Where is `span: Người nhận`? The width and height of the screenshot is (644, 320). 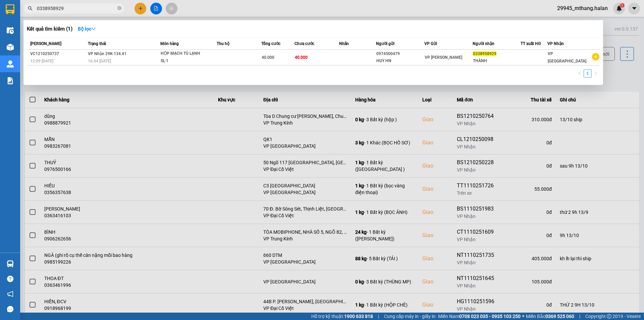
span: Người nhận is located at coordinates (483, 44).